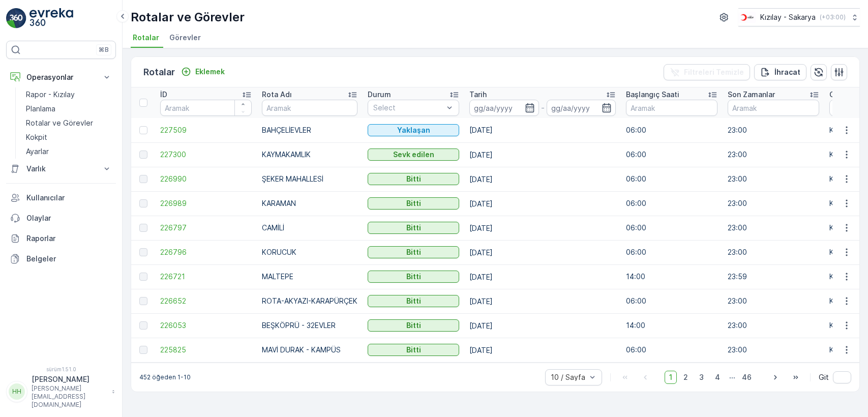 This screenshot has height=417, width=868. What do you see at coordinates (206, 326) in the screenshot?
I see `a: 226053` at bounding box center [206, 326].